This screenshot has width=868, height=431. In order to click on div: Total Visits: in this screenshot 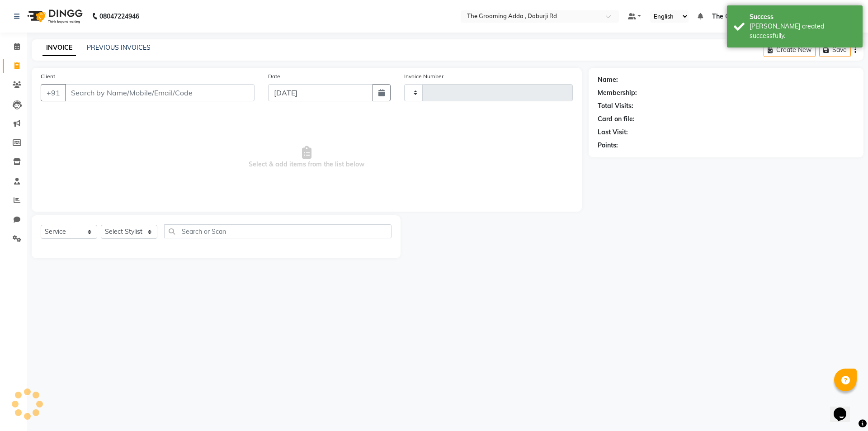, I will do `click(615, 106)`.